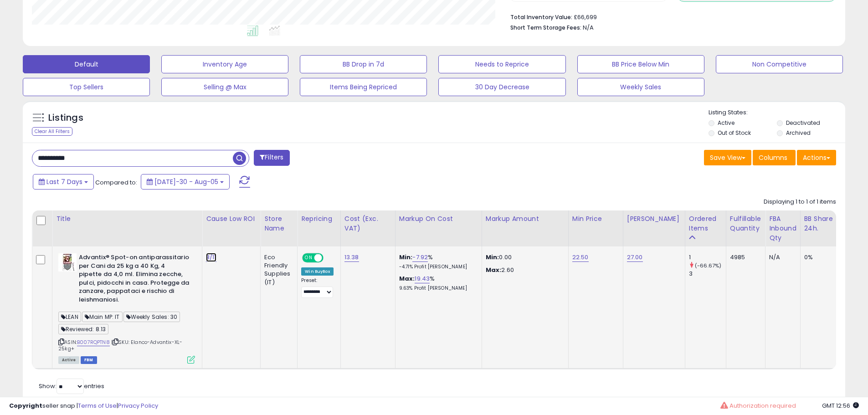  What do you see at coordinates (803, 122) in the screenshot?
I see `label: Deactivated` at bounding box center [803, 122].